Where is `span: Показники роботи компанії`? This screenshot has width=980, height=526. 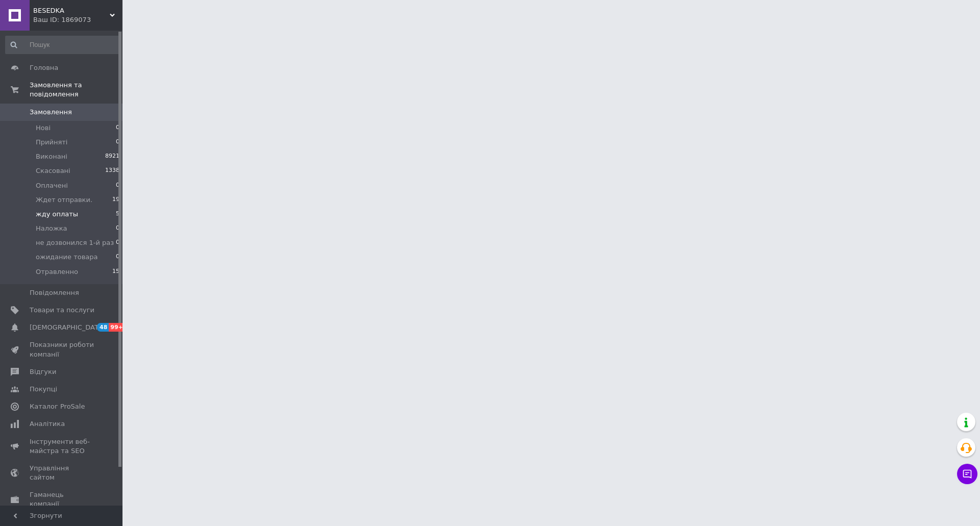 span: Показники роботи компанії is located at coordinates (62, 350).